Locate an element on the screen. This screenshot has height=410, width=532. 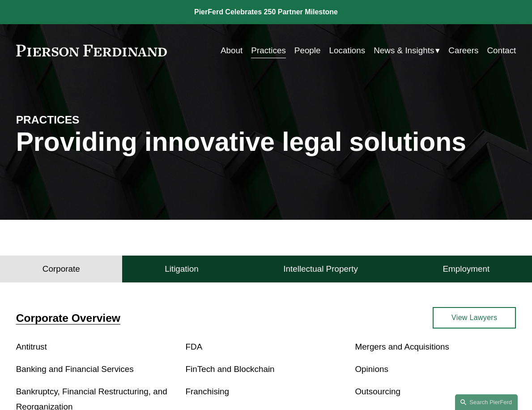
a: Franchising is located at coordinates (207, 391).